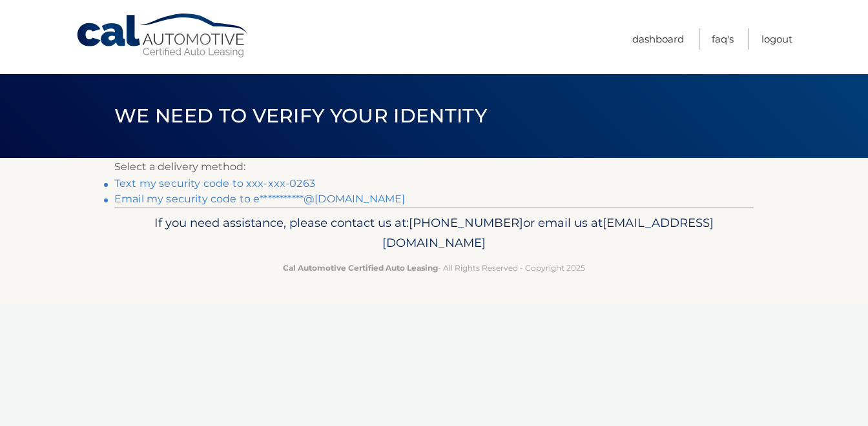 The height and width of the screenshot is (426, 868). What do you see at coordinates (360, 268) in the screenshot?
I see `strong: Cal Automotive Certified Auto Leasing` at bounding box center [360, 268].